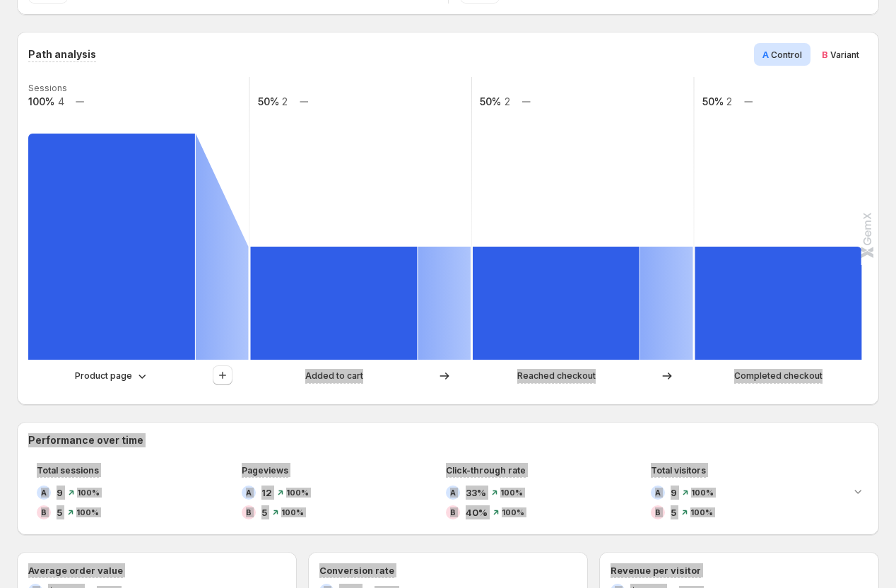 This screenshot has height=588, width=896. I want to click on span: Control, so click(787, 54).